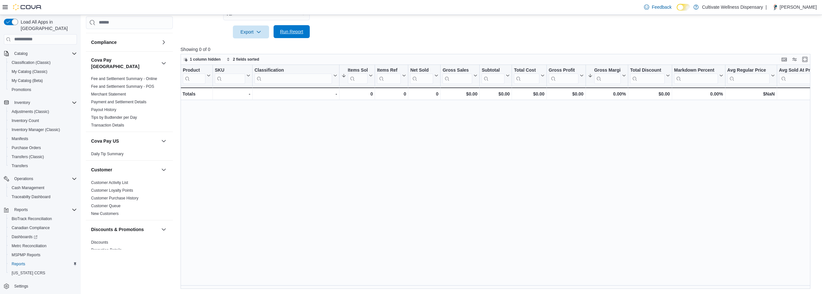 The width and height of the screenshot is (822, 294). What do you see at coordinates (43, 63) in the screenshot?
I see `span: Classification (Classic)` at bounding box center [43, 63].